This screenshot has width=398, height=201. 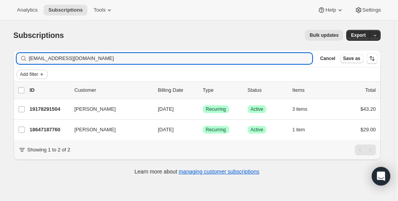 What do you see at coordinates (197, 171) in the screenshot?
I see `p: Learn more about` at bounding box center [197, 171].